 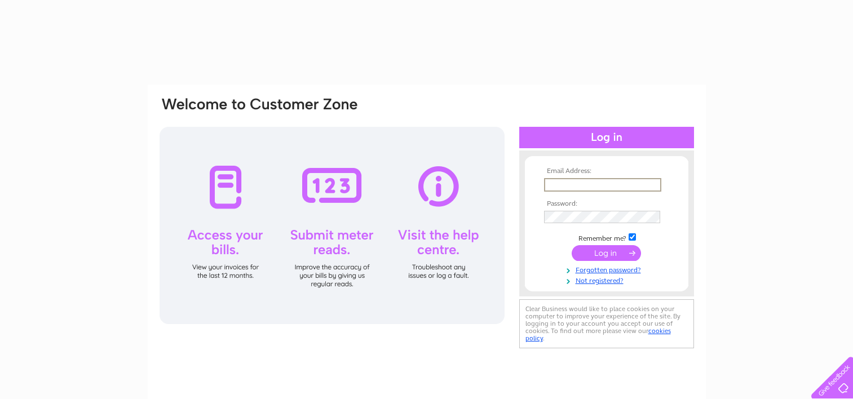 What do you see at coordinates (598, 334) in the screenshot?
I see `a: cookies policy` at bounding box center [598, 334].